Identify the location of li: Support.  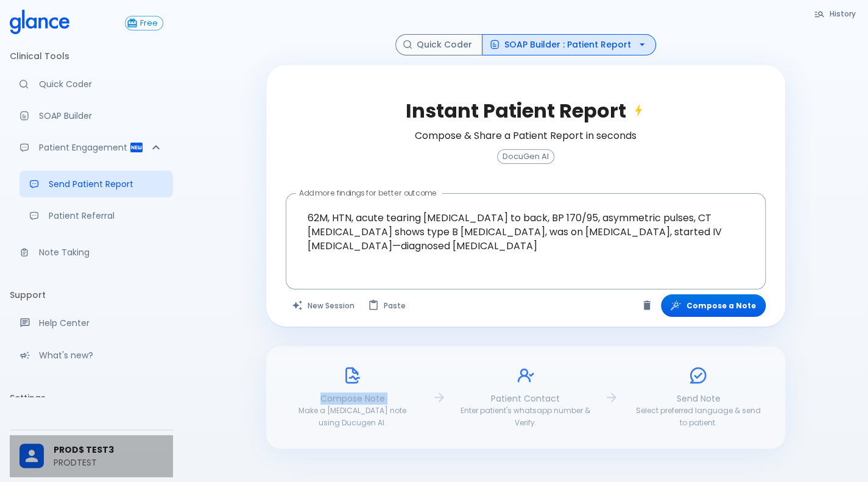
(91, 295).